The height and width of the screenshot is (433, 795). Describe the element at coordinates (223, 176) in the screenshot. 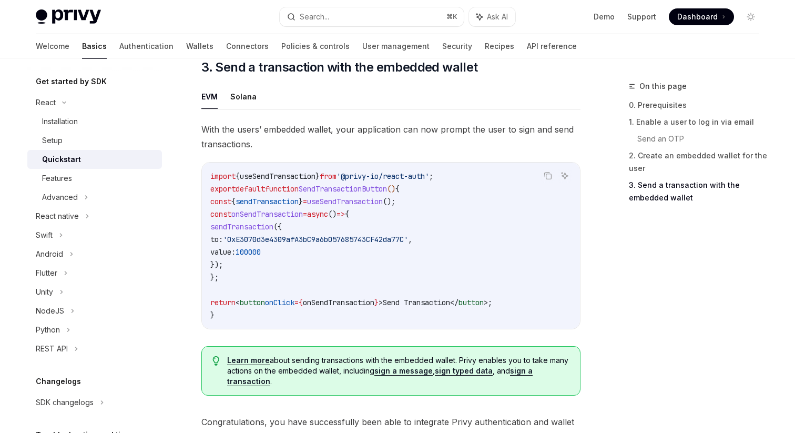

I see `span: import` at that location.